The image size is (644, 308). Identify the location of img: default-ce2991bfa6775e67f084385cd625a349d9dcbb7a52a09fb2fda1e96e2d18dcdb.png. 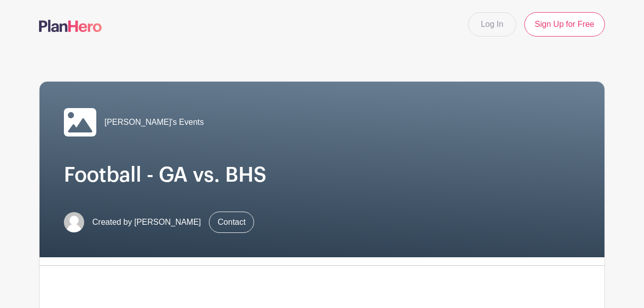
(74, 222).